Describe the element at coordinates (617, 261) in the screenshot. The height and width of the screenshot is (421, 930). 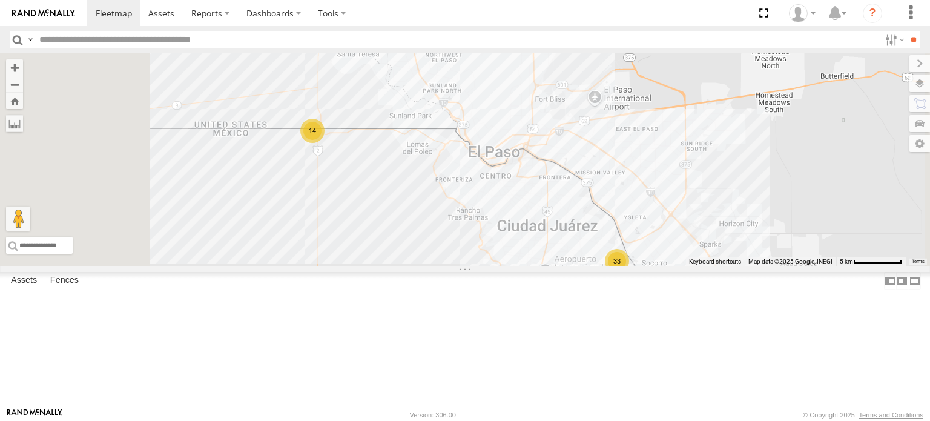
I see `div: 33` at that location.